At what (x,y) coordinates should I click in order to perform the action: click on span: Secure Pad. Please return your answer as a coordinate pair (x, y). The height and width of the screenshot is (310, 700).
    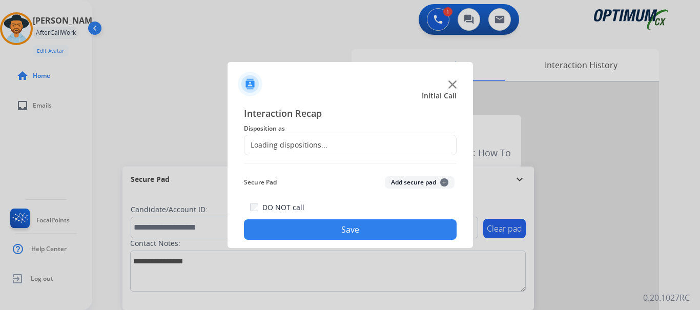
    Looking at the image, I should click on (260, 182).